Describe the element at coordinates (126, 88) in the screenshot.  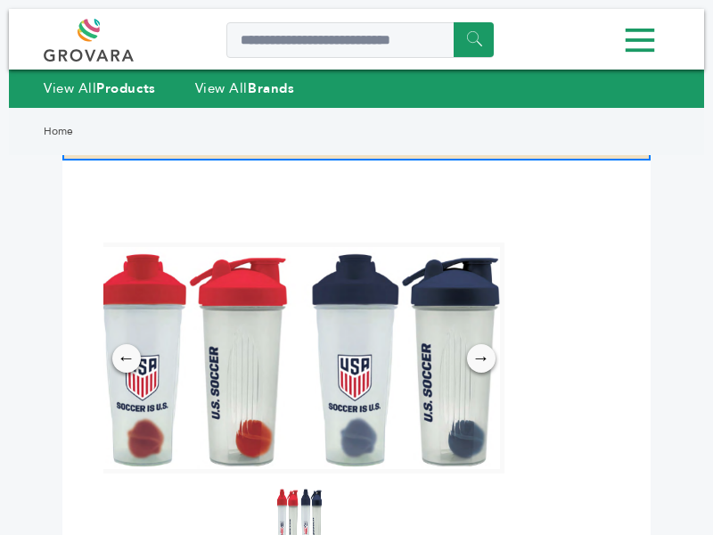
I see `strong: Products` at that location.